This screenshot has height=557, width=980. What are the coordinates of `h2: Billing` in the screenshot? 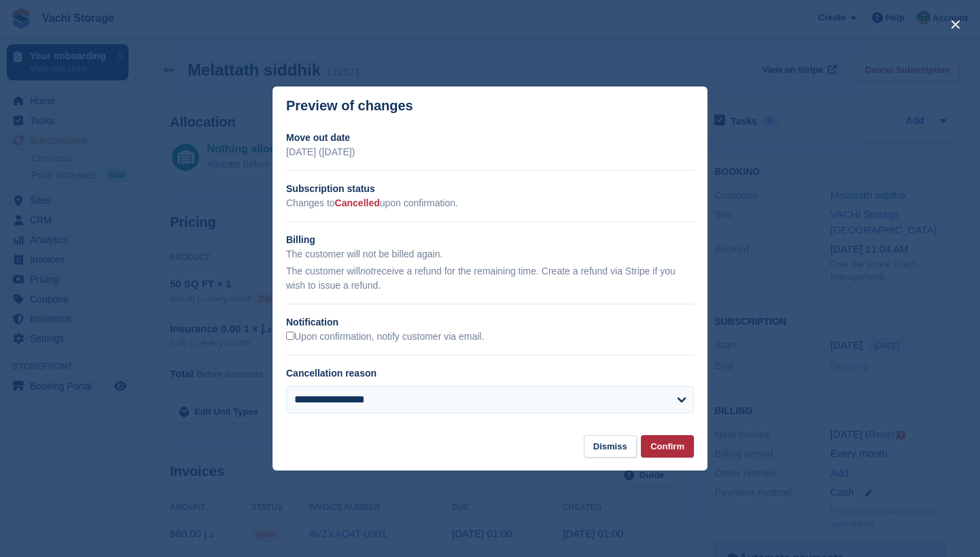 It's located at (490, 240).